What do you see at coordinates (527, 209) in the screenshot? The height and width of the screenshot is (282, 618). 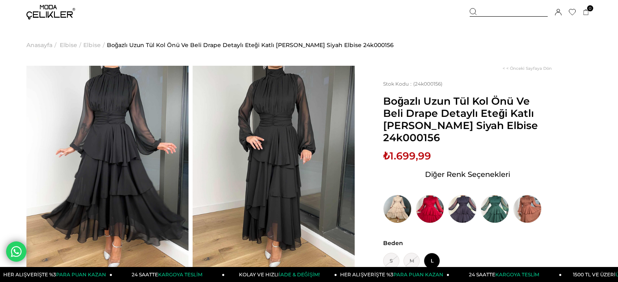 I see `img: Boğazlı Uzun Tül Kol Önü Ve Beli Drape Detaylı Eteği Katlı Alicia Kahve Kadın Elbise 24k000156` at bounding box center [527, 209].